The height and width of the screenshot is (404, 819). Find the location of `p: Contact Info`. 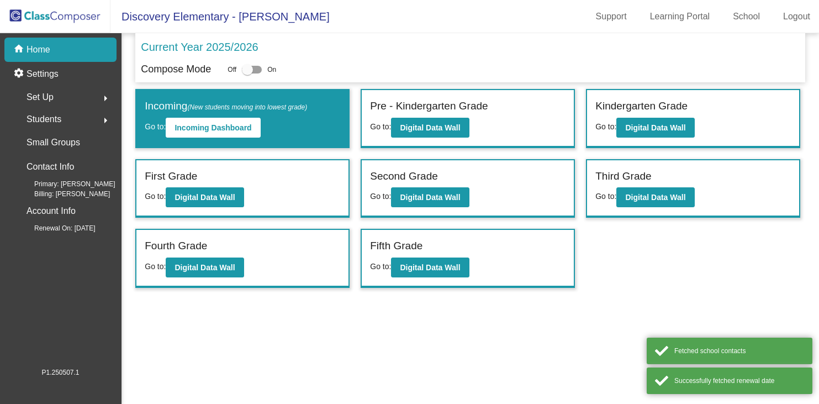

p: Contact Info is located at coordinates (50, 167).